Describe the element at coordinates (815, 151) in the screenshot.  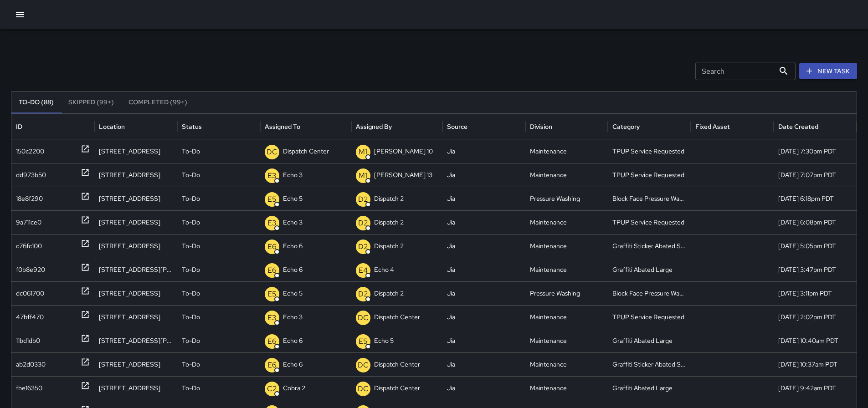
I see `div: 10/3/2025, 7:30pm PDT` at that location.